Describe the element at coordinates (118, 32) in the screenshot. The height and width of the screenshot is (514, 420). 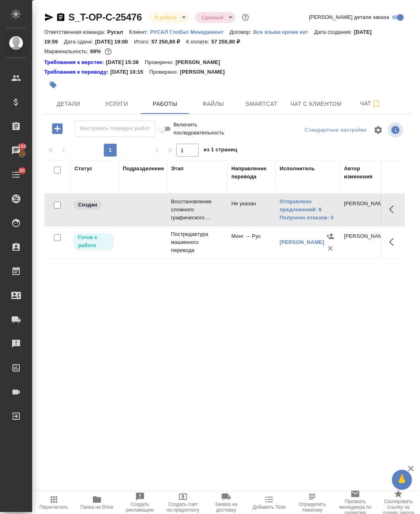
I see `p: Русал` at that location.